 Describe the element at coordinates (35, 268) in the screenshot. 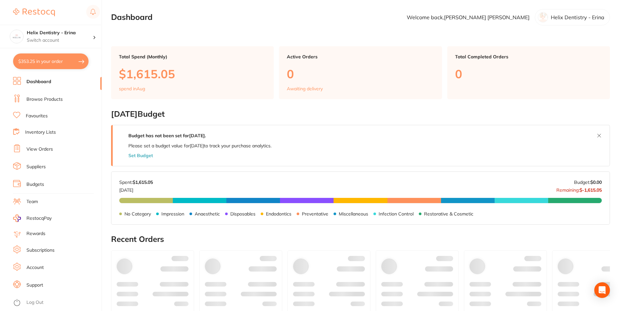

I see `a: Account` at that location.